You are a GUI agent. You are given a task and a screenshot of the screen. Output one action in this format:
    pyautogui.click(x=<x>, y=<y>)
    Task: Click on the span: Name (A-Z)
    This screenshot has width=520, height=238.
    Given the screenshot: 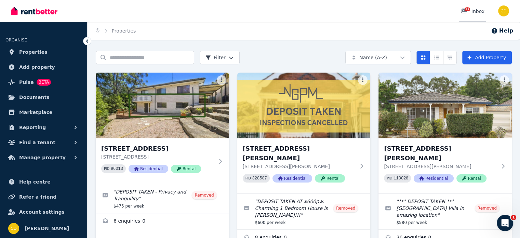 What is the action you would take?
    pyautogui.click(x=373, y=57)
    